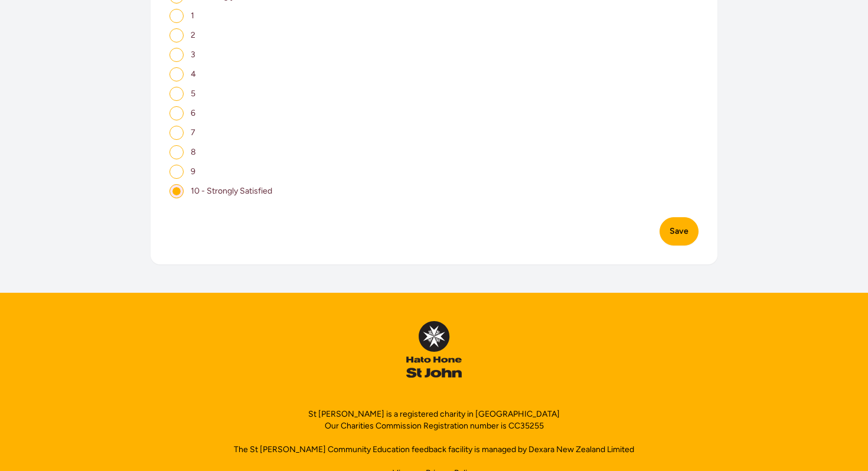 The image size is (868, 471). What do you see at coordinates (176, 55) in the screenshot?
I see `input: 3` at bounding box center [176, 55].